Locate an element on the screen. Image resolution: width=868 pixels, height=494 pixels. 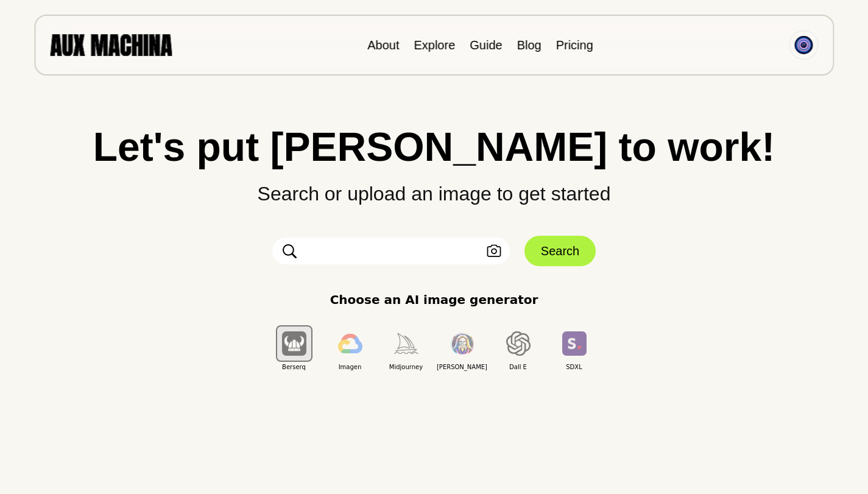
a: About is located at coordinates (383, 45).